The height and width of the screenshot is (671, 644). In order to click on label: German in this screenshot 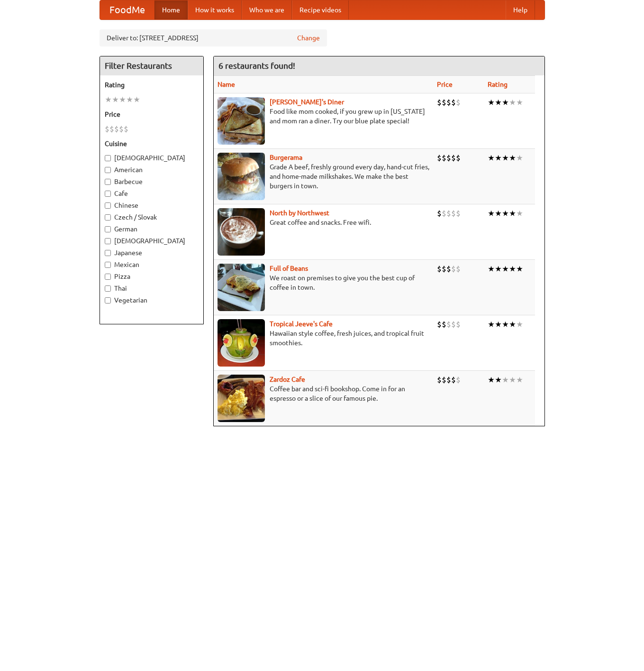, I will do `click(152, 229)`.